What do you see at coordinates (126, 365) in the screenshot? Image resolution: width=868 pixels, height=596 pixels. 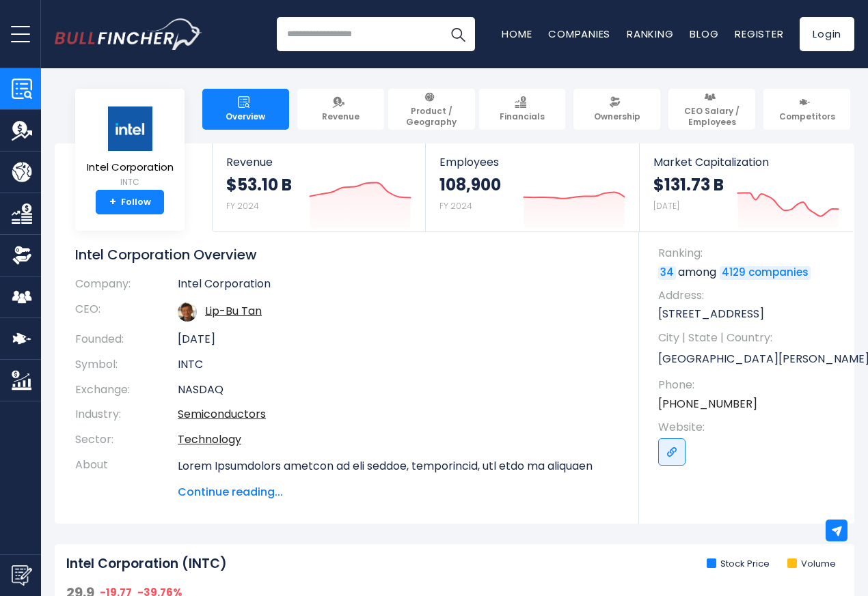 I see `th: Symbol:` at bounding box center [126, 365].